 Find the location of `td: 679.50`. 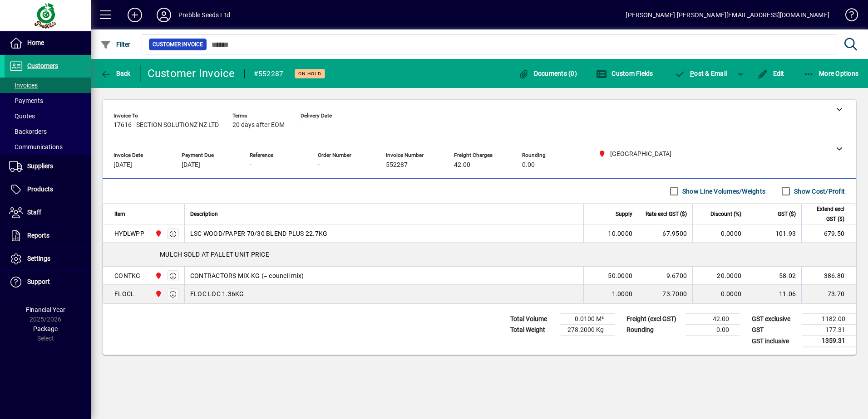

td: 679.50 is located at coordinates (828, 234).